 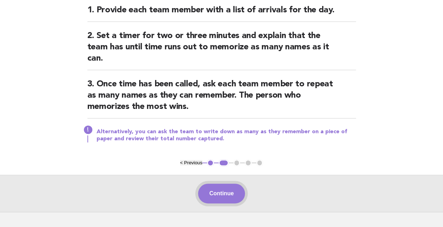 What do you see at coordinates (221, 193) in the screenshot?
I see `button: Continue` at bounding box center [221, 193].